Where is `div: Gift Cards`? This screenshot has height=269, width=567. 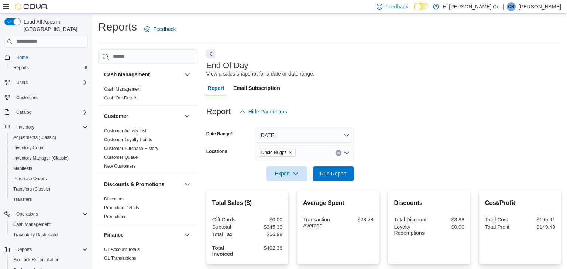 div: Gift Cards is located at coordinates (229, 220).